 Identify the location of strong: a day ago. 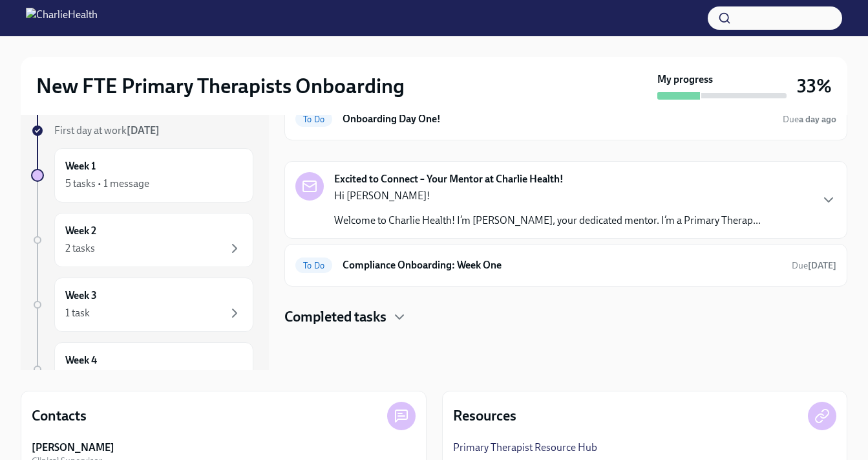
(817, 119).